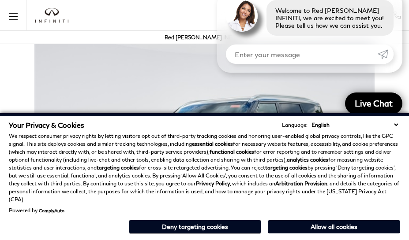 The width and height of the screenshot is (409, 240). Describe the element at coordinates (307, 160) in the screenshot. I see `strong: analytics cookies` at that location.